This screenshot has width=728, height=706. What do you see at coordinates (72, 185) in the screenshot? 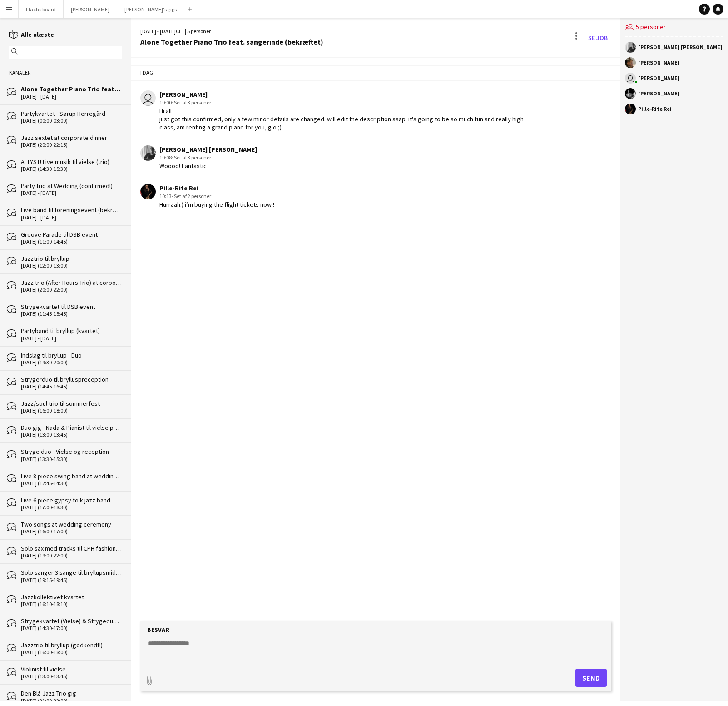
I see `div: Party trio at Wedding (confirmed!)` at bounding box center [72, 185].